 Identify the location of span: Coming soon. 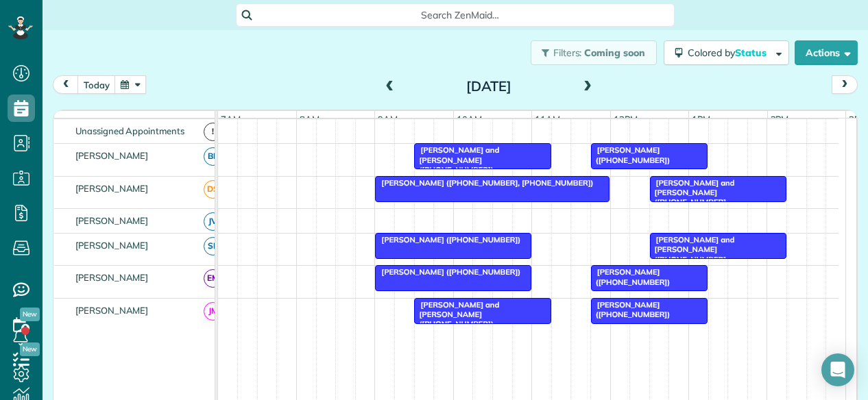
(615, 53).